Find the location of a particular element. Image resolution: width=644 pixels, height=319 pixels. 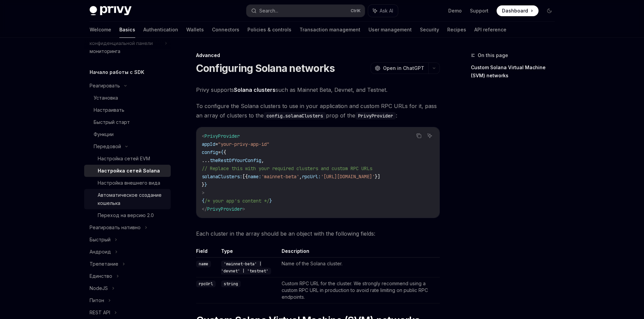

img: dark logo is located at coordinates (110, 11).